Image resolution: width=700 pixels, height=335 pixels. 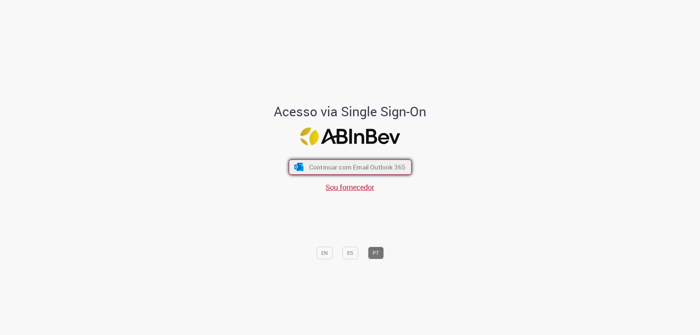 I want to click on button: ícone Azure/Microsoft 360 Continuar com Email Outlook 365, so click(x=350, y=167).